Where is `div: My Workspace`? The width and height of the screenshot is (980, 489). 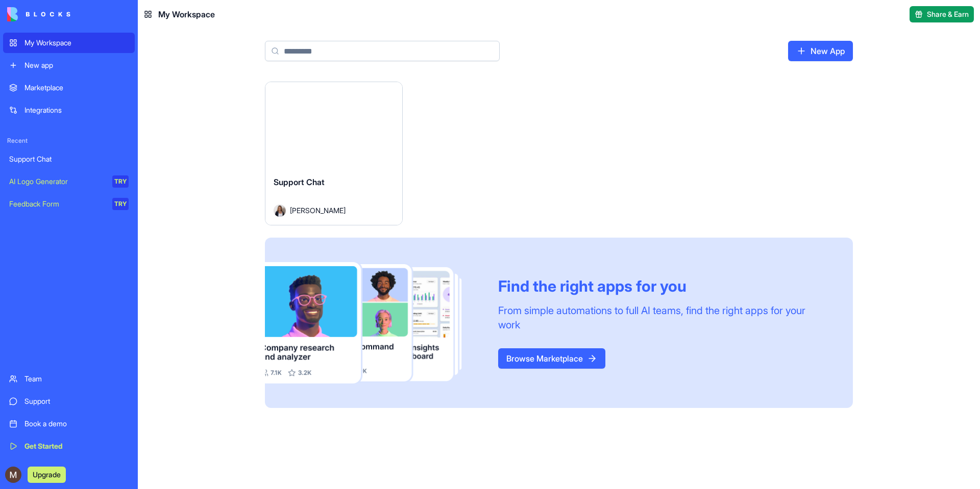
div: My Workspace is located at coordinates (77, 43).